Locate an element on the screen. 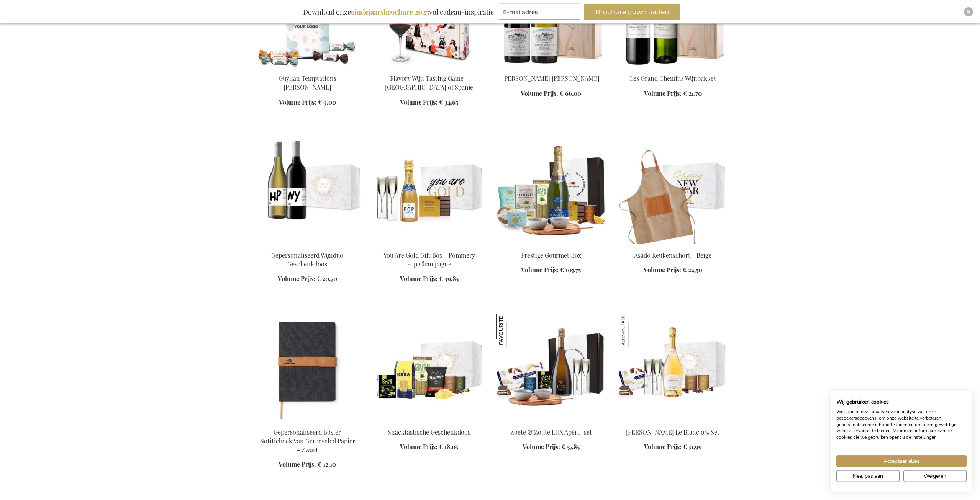 This screenshot has height=500, width=980. span: € 18,05 is located at coordinates (449, 447).